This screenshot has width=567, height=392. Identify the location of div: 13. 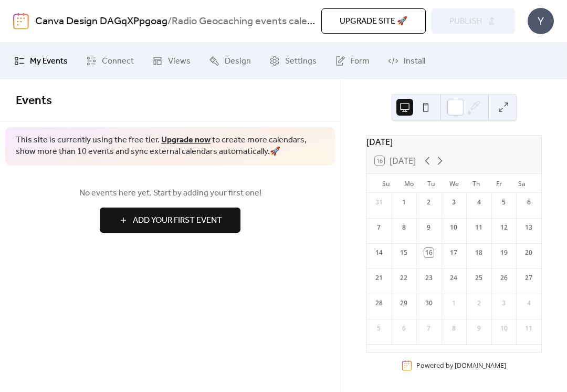
(529, 228).